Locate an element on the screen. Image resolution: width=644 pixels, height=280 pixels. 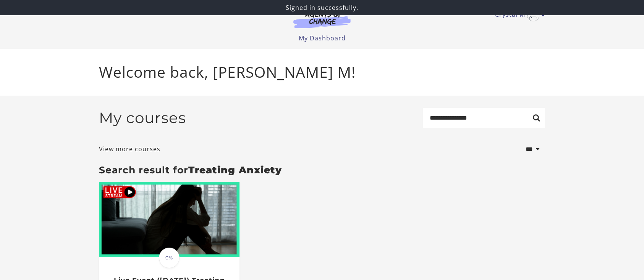
p: Signed in successfully. is located at coordinates (322, 8).